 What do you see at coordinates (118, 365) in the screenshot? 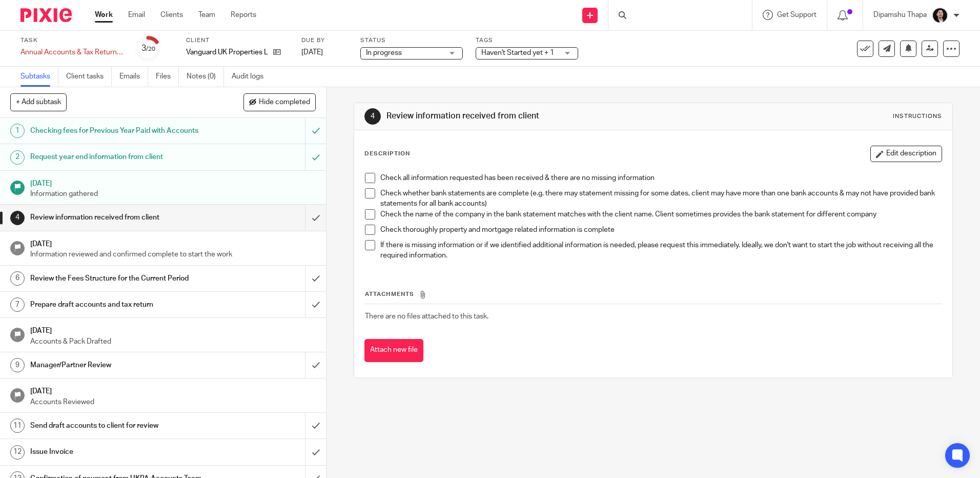
I see `h1: Manager/Partner Review` at bounding box center [118, 365].